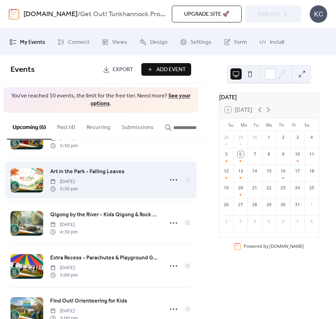 This screenshot has height=319, width=336. Describe the element at coordinates (104, 258) in the screenshot. I see `span: Extra Recess - Parachutes & Playground Games` at that location.